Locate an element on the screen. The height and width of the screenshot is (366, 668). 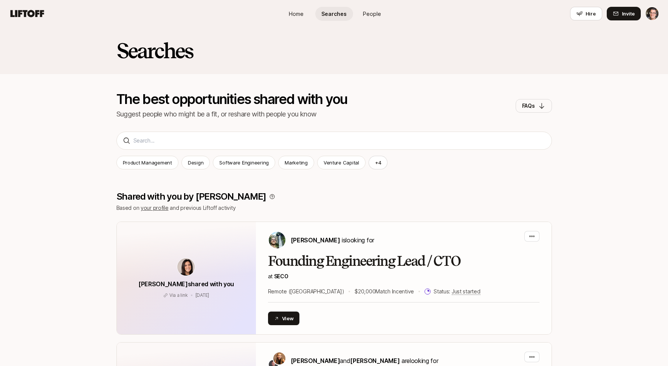
input: Search... is located at coordinates (340, 141).